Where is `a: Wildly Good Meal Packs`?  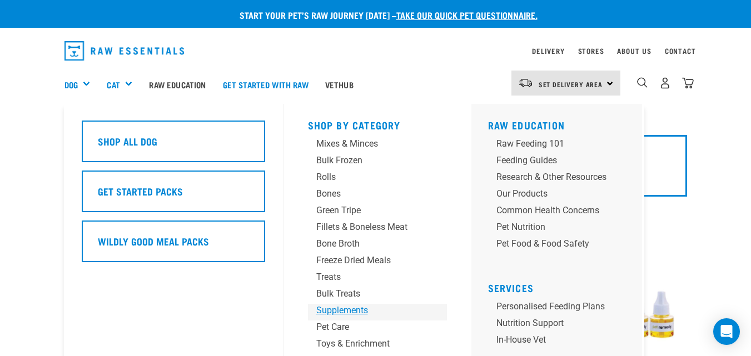 a: Wildly Good Meal Packs is located at coordinates (173, 246).